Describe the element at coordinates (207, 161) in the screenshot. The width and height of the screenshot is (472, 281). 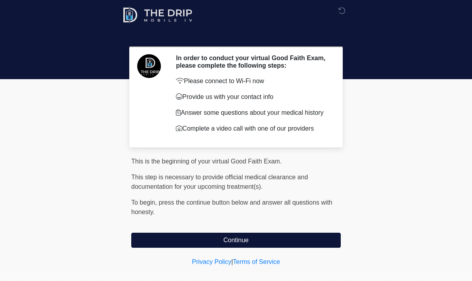
I see `span: This is the beginning of your virtual Good Faith Exam.` at that location.